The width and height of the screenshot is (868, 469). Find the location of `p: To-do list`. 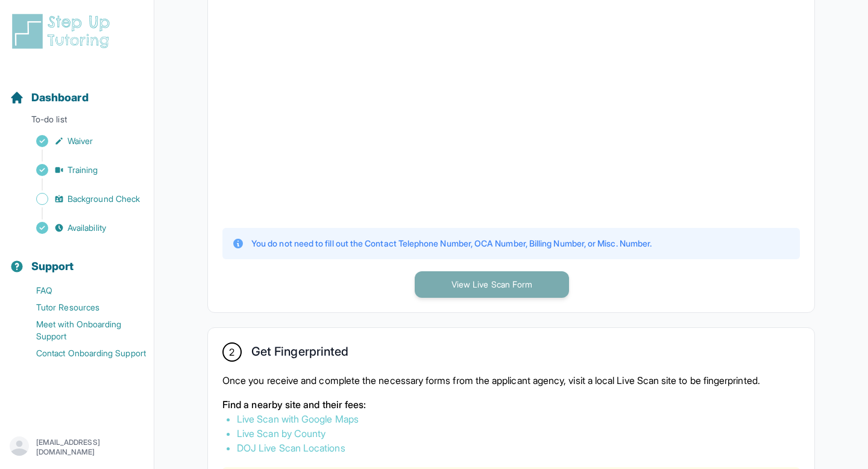

p: To-do list is located at coordinates (77, 122).